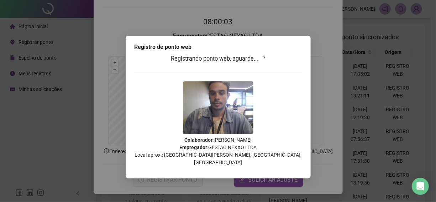 This screenshot has width=436, height=202. Describe the element at coordinates (218, 108) in the screenshot. I see `img: Z` at that location.